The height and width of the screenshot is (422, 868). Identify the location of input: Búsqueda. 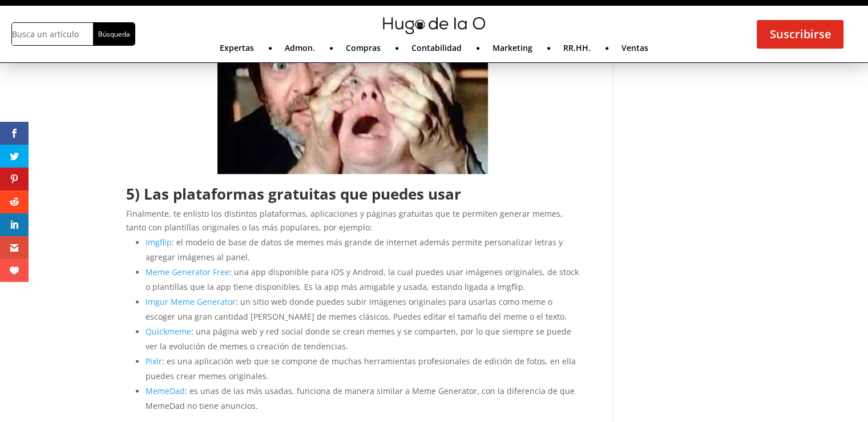
(113, 34).